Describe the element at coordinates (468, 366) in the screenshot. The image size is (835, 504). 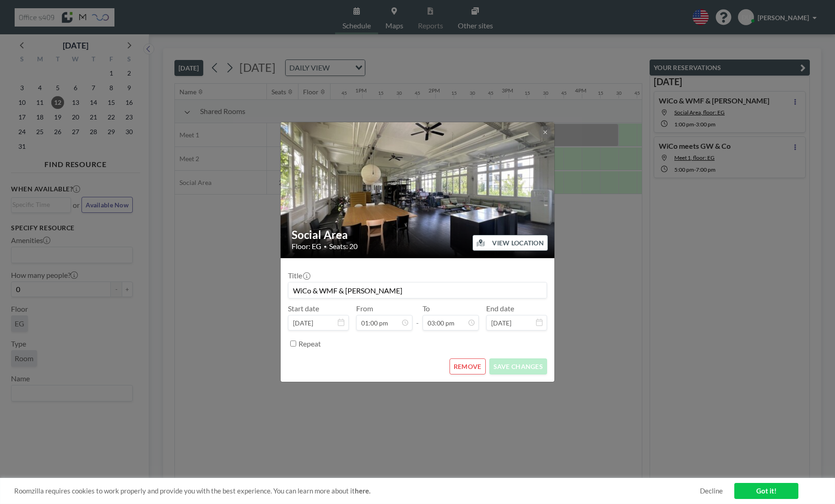
I see `button: REMOVE` at that location.